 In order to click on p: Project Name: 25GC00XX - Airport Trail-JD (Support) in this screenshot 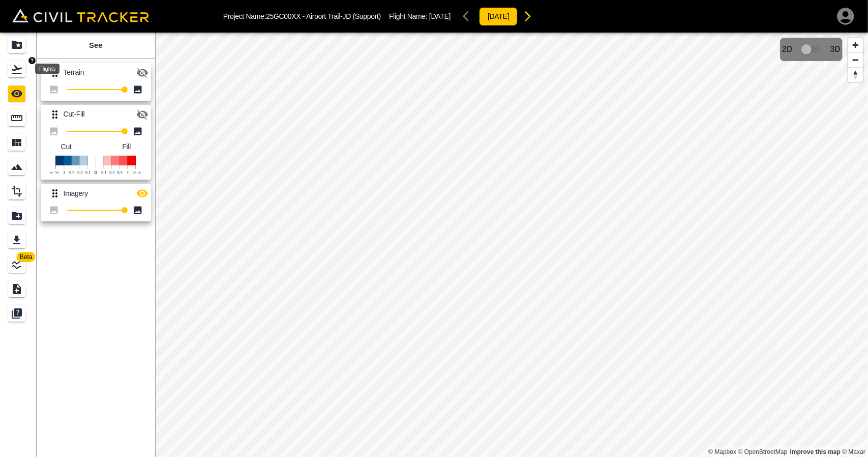, I will do `click(302, 16)`.